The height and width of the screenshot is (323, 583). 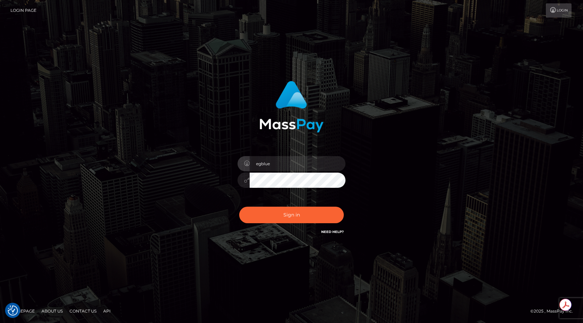 I want to click on a: Login, so click(x=559, y=10).